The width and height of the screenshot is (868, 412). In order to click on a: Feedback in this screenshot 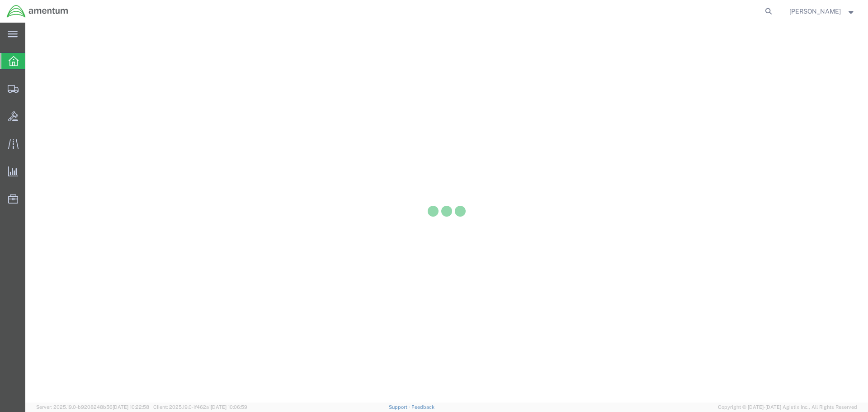, I will do `click(423, 407)`.